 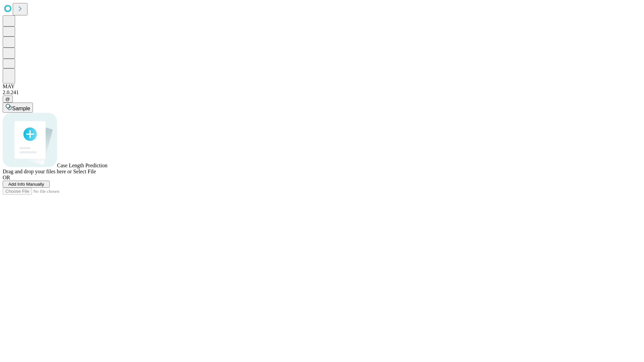 What do you see at coordinates (26, 184) in the screenshot?
I see `button: Add Info Manually` at bounding box center [26, 184].